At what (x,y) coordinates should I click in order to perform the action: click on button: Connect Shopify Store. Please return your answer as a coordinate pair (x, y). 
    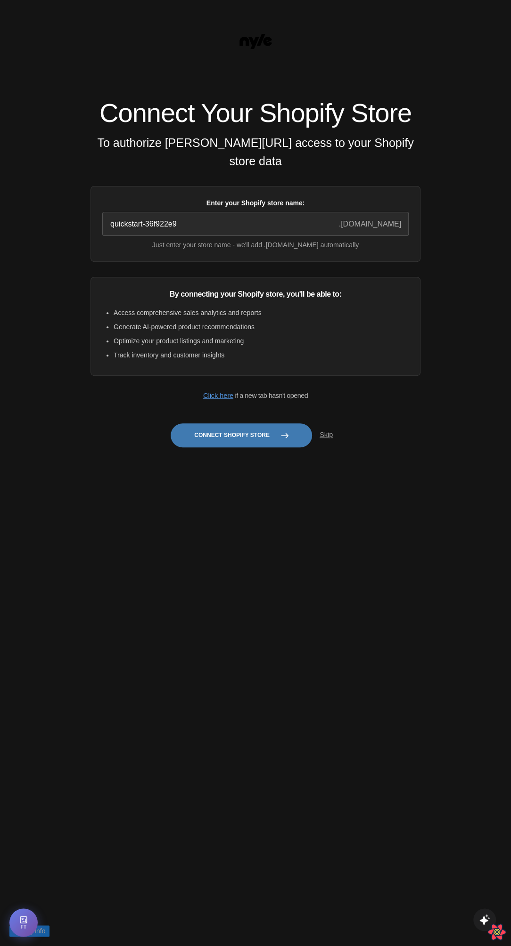
    Looking at the image, I should click on (241, 435).